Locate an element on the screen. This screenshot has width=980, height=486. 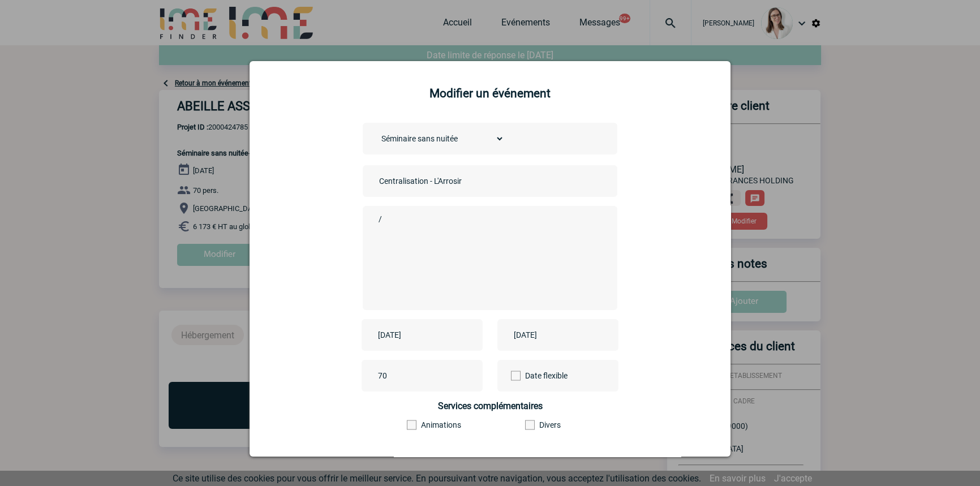
input: Date de début is located at coordinates (414, 336).